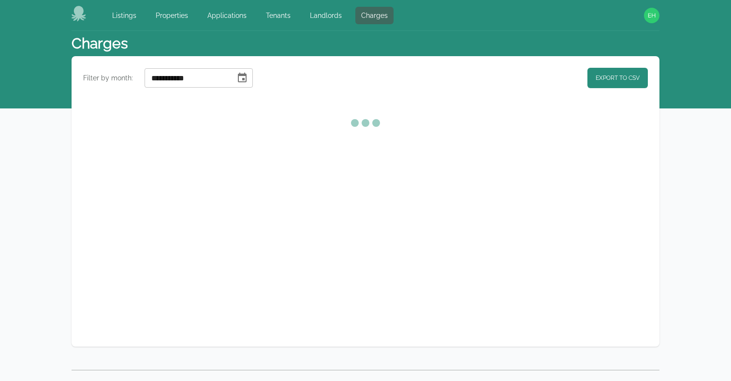 This screenshot has width=731, height=381. What do you see at coordinates (374, 15) in the screenshot?
I see `a: Charges` at bounding box center [374, 15].